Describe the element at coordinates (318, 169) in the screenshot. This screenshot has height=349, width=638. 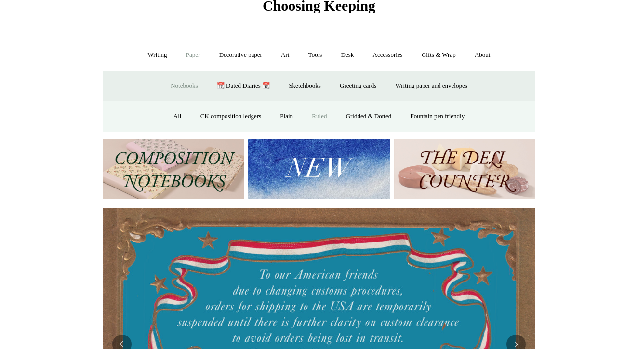
I see `img: New.jpg__PID:f73bdf93-380a-4a35-bcfe-7823039498e1` at that location.